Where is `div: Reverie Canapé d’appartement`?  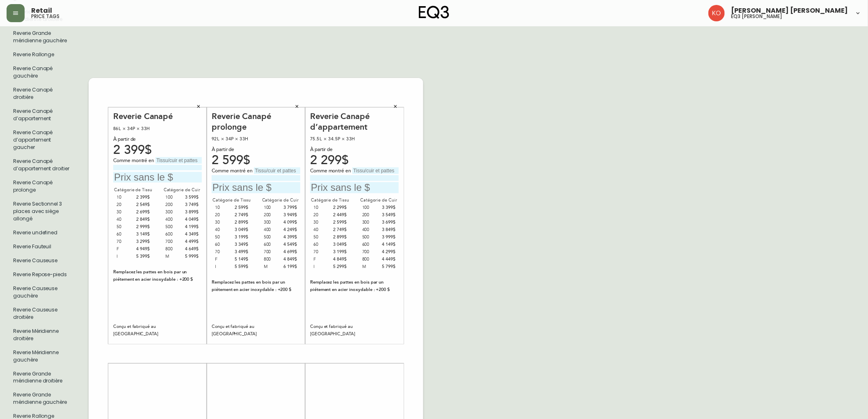
div: Reverie Canapé d’appartement is located at coordinates (354, 121).